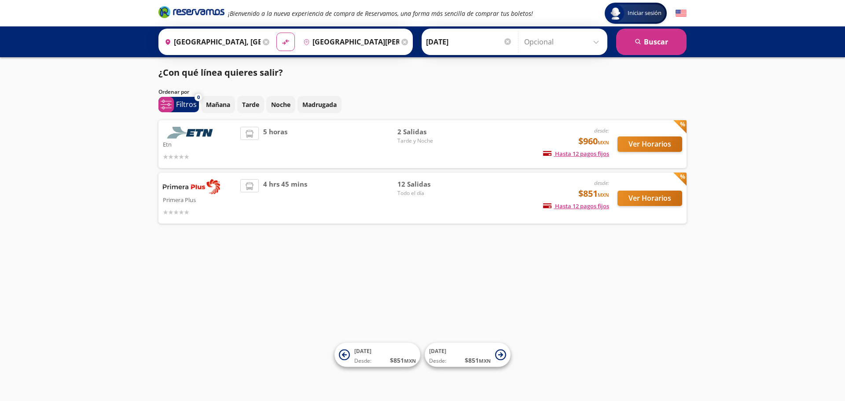 The height and width of the screenshot is (401, 845). Describe the element at coordinates (199, 144) in the screenshot. I see `p: Etn` at that location.